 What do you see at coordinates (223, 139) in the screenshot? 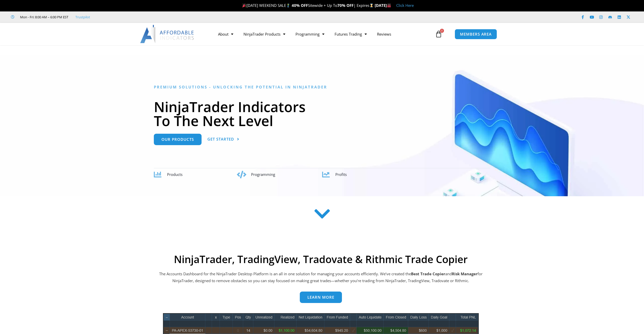
I see `a: Get Started` at bounding box center [223, 139].